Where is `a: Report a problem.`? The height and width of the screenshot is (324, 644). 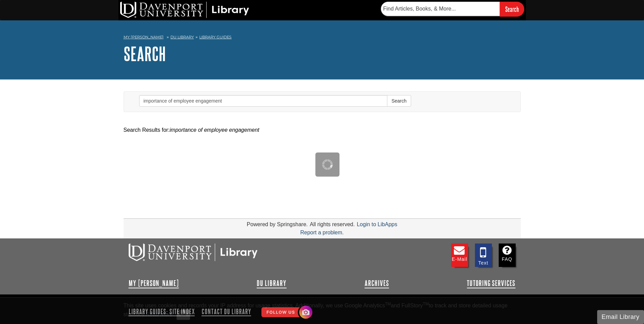
a: Report a problem. is located at coordinates (322, 233).